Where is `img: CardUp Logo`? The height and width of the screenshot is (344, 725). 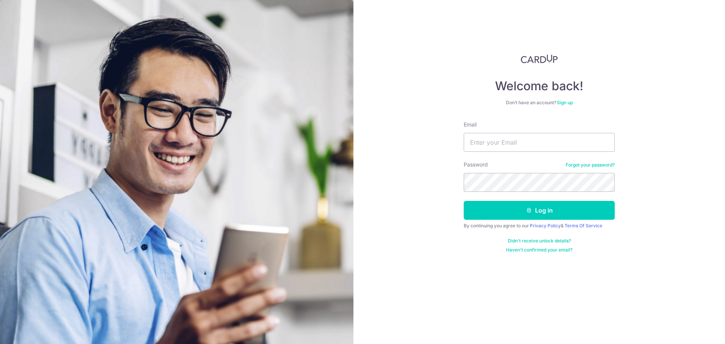
img: CardUp Logo is located at coordinates (539, 59).